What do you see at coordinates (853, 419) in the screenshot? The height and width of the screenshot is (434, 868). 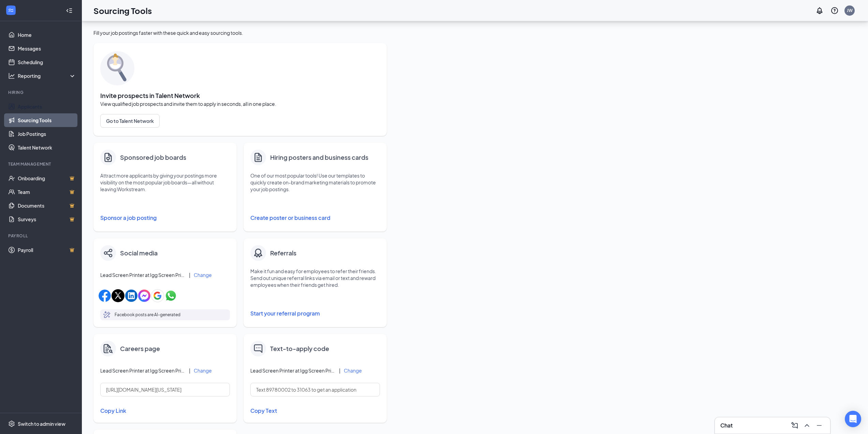 I see `div: Open Intercom Messenger` at bounding box center [853, 419].